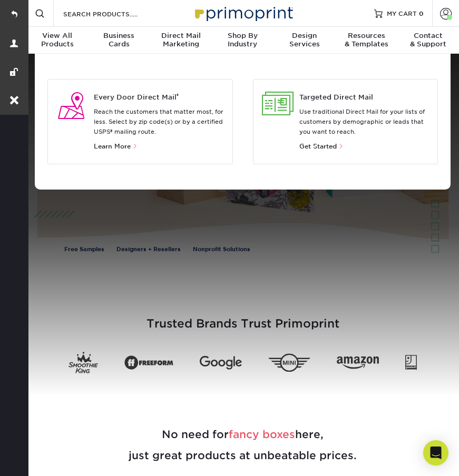 Image resolution: width=459 pixels, height=476 pixels. I want to click on span: Get Started, so click(317, 146).